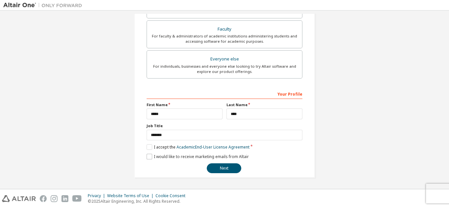 The image size is (449, 208). I want to click on div: Your Profile, so click(225, 94).